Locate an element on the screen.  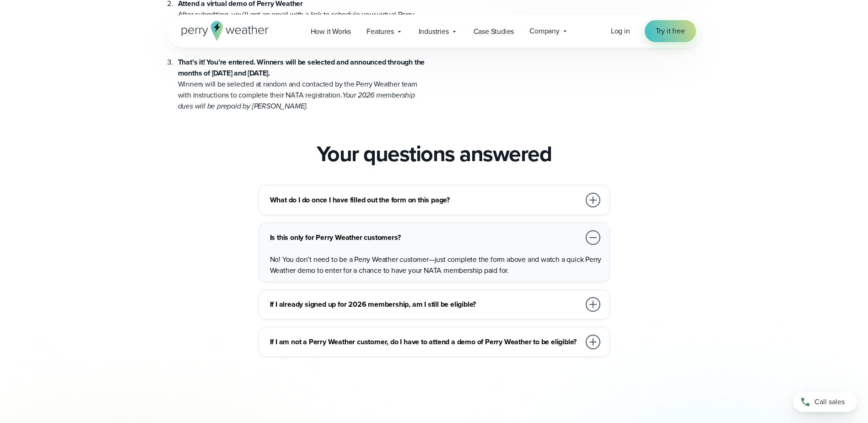
h3: If I already signed up for 2026 membership, am I still be eligible? is located at coordinates (425, 304).